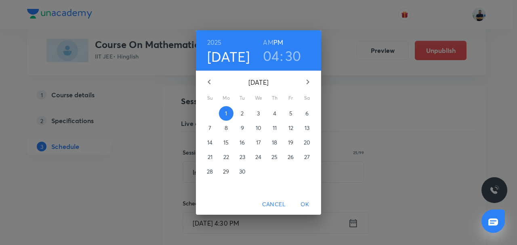 The image size is (517, 245). Describe the element at coordinates (291, 157) in the screenshot. I see `button: 26` at that location.